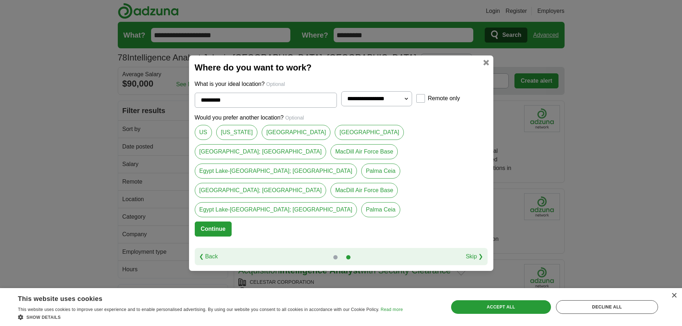  What do you see at coordinates (674, 296) in the screenshot?
I see `div: Close` at bounding box center [674, 296].